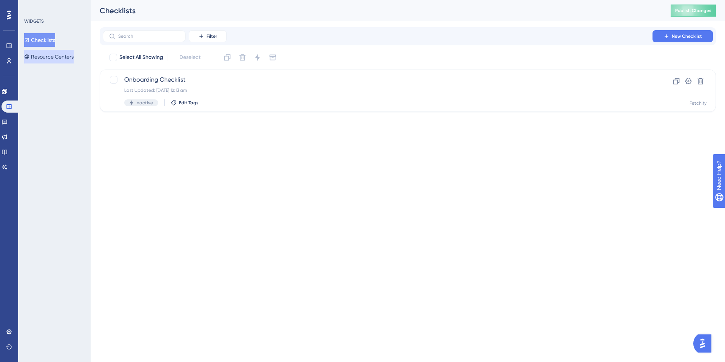 This screenshot has width=725, height=362. Describe the element at coordinates (687, 36) in the screenshot. I see `span: New Checklist` at that location.